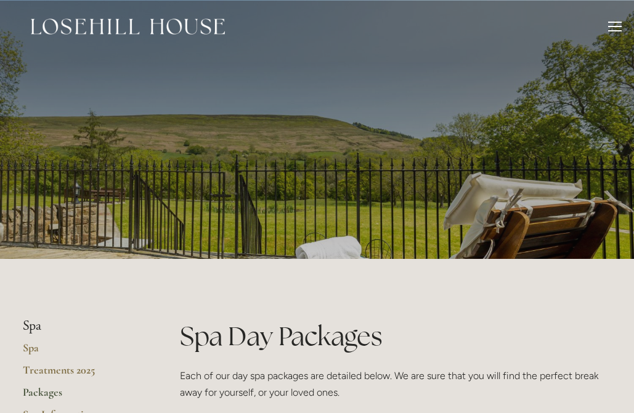  Describe the element at coordinates (395, 384) in the screenshot. I see `p: Each of our day spa packages are detailed below. We are sure that you will find the perfect break...` at that location.